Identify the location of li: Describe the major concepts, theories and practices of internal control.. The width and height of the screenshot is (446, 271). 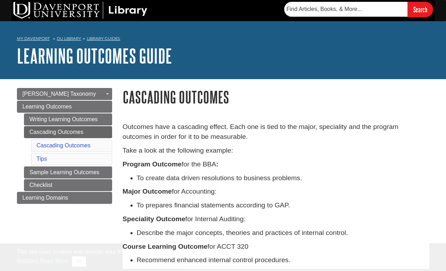
(283, 232).